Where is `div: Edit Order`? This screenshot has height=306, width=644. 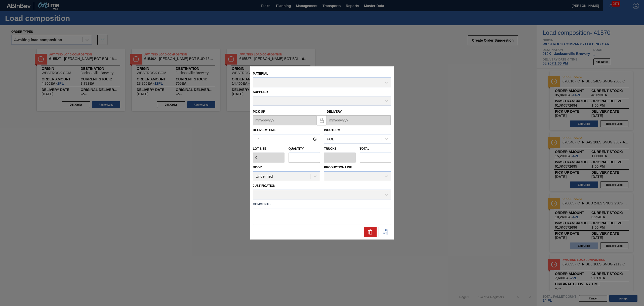
div: Edit Order is located at coordinates (385, 232).